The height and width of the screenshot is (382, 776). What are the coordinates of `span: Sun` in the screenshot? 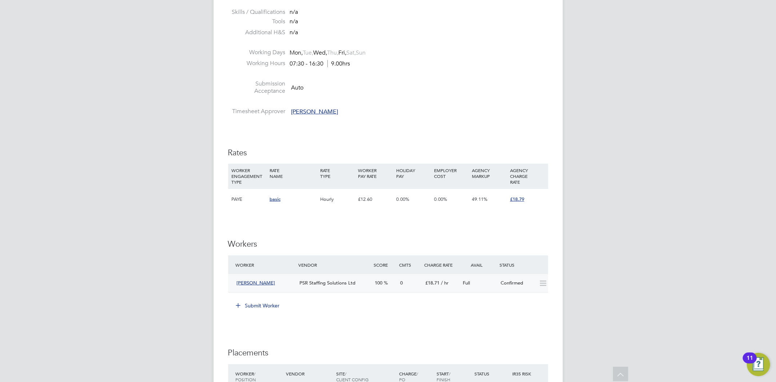 It's located at (361, 53).